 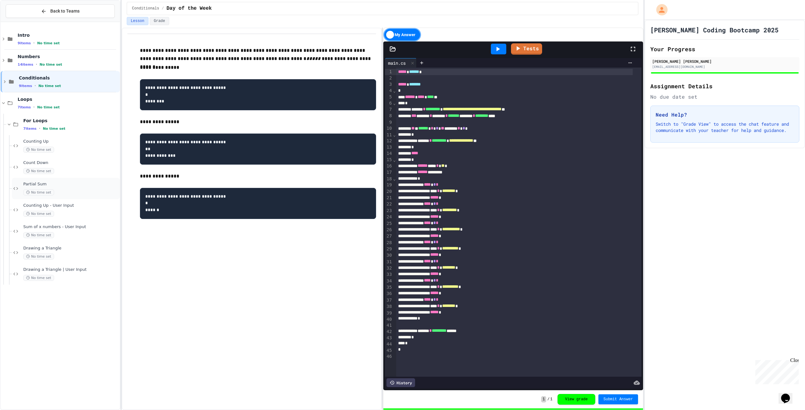 I want to click on div: 4, so click(x=389, y=91).